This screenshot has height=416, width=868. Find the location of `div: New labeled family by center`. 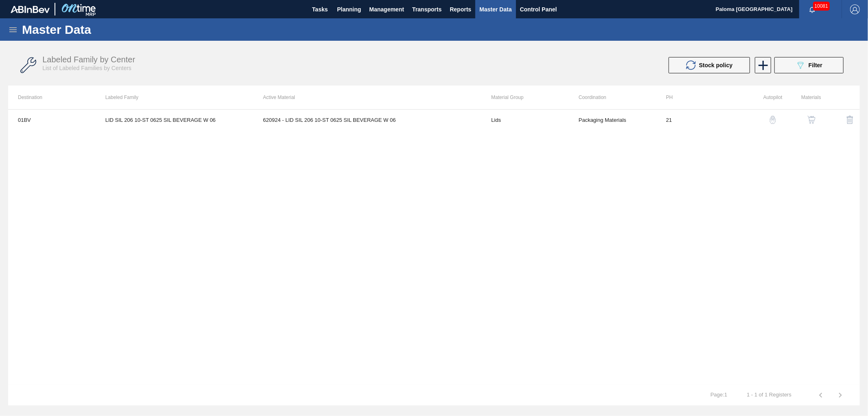

div: New labeled family by center is located at coordinates (762, 65).